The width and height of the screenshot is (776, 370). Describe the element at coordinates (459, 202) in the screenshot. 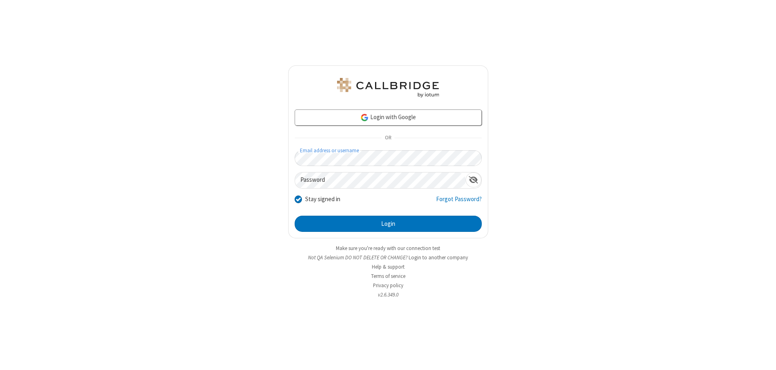

I see `a: Forgot Password?` at that location.